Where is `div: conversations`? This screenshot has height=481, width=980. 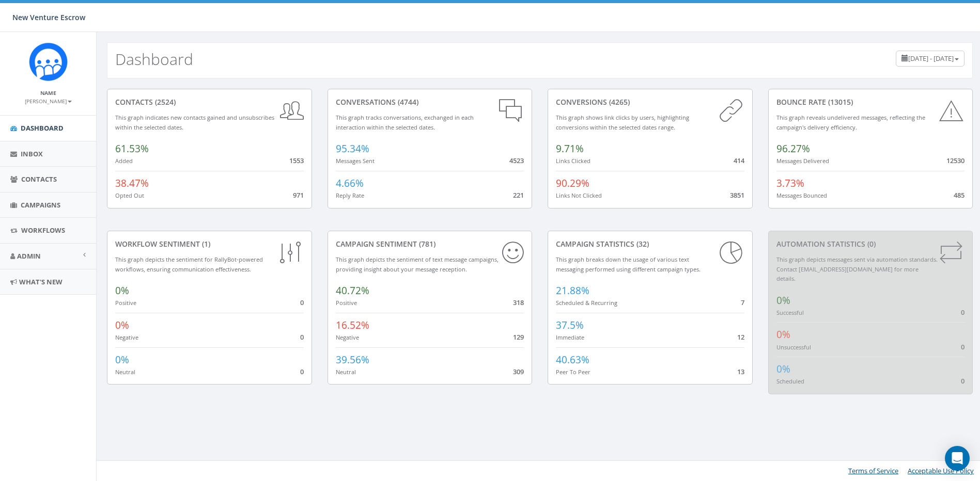 div: conversations is located at coordinates (430, 102).